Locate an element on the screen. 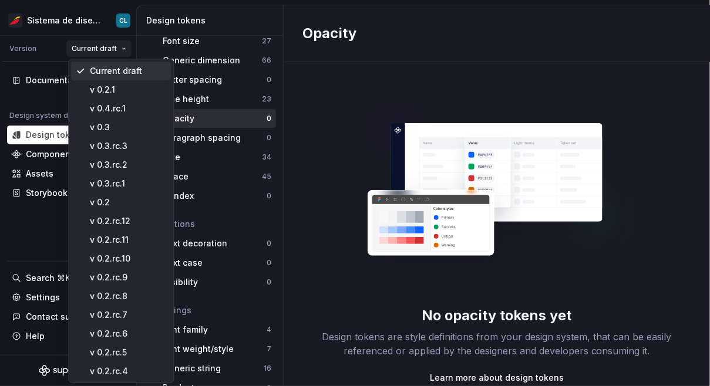  div: v 0.2.rc.9 is located at coordinates (128, 278).